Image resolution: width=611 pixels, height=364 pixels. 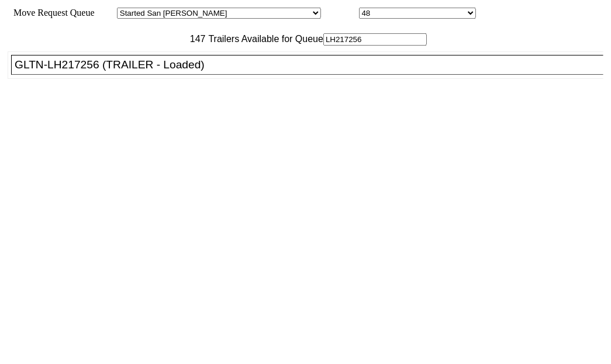 What do you see at coordinates (375, 39) in the screenshot?
I see `input: Filter Available Trailers` at bounding box center [375, 39].